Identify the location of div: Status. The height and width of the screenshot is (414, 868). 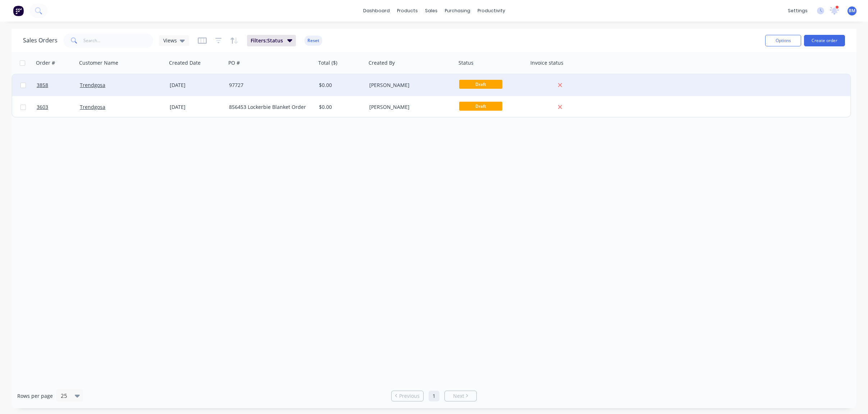
(466, 63).